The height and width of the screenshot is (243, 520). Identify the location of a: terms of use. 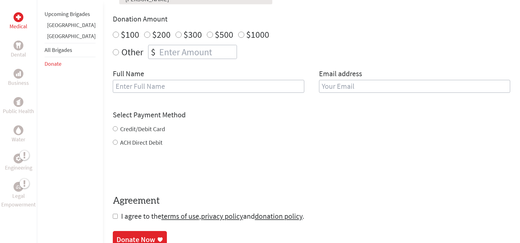
(180, 216).